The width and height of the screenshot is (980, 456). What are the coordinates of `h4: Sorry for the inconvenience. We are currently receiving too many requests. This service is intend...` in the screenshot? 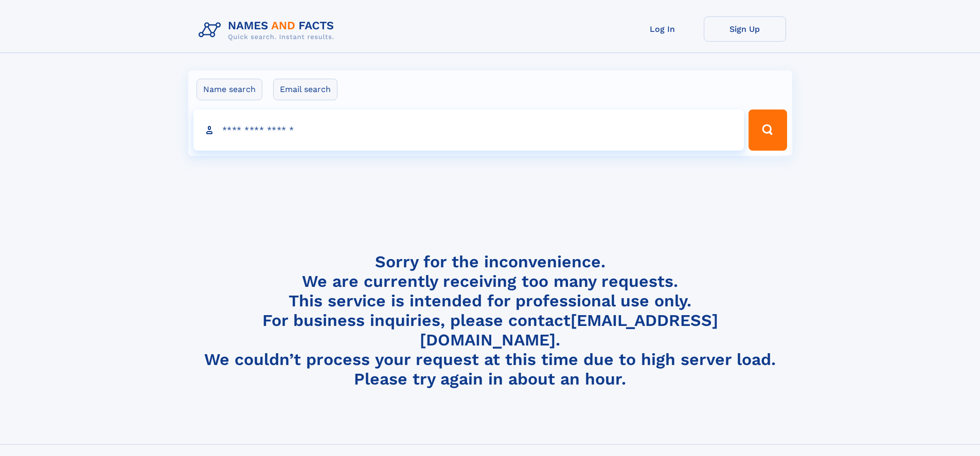 It's located at (490, 321).